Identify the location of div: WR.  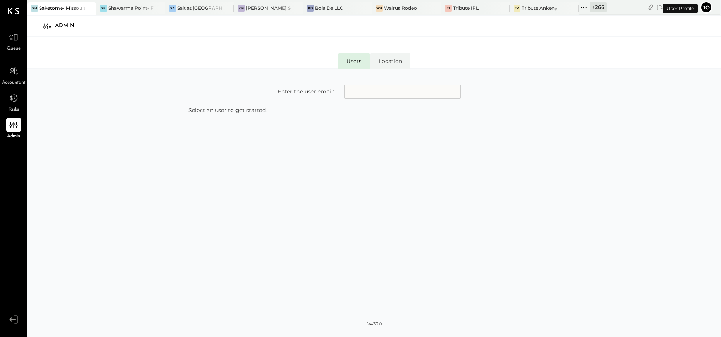
(379, 8).